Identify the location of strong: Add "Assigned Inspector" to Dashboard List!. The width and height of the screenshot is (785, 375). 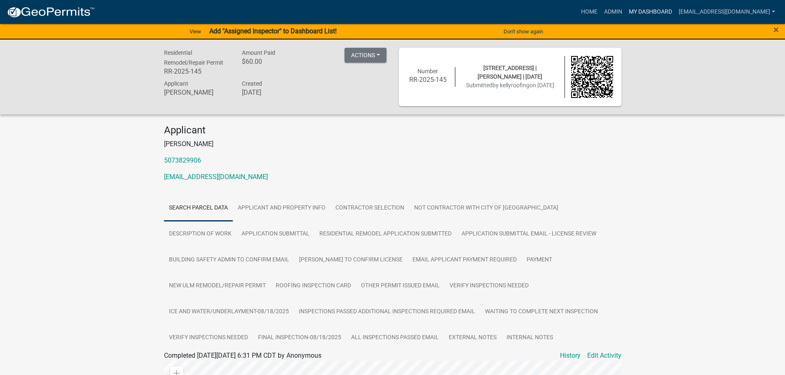
(273, 31).